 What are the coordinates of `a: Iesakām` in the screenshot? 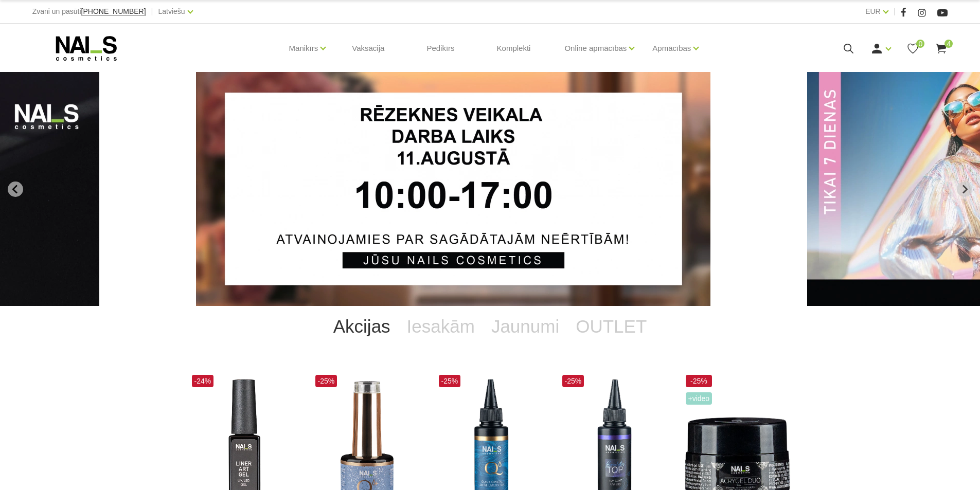 It's located at (441, 326).